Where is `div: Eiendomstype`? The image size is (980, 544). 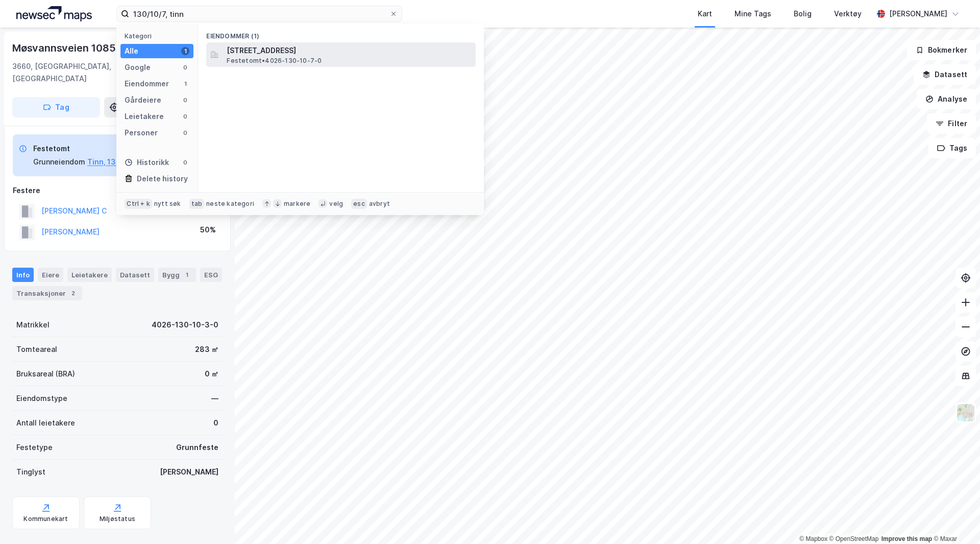 div: Eiendomstype is located at coordinates (42, 398).